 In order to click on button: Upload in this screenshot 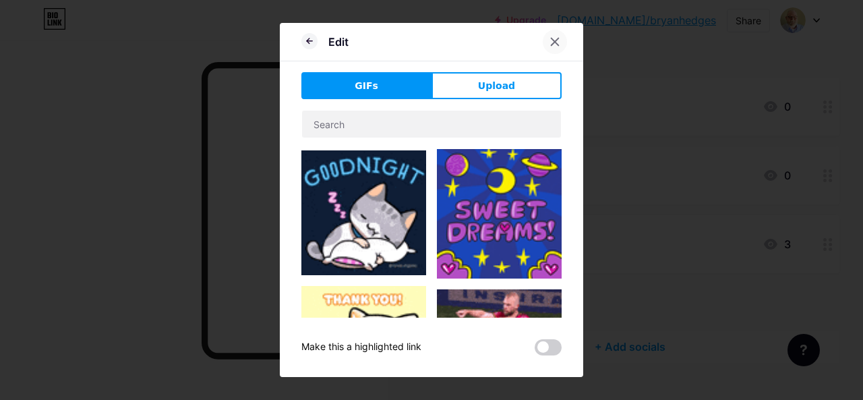, I will do `click(496, 86)`.